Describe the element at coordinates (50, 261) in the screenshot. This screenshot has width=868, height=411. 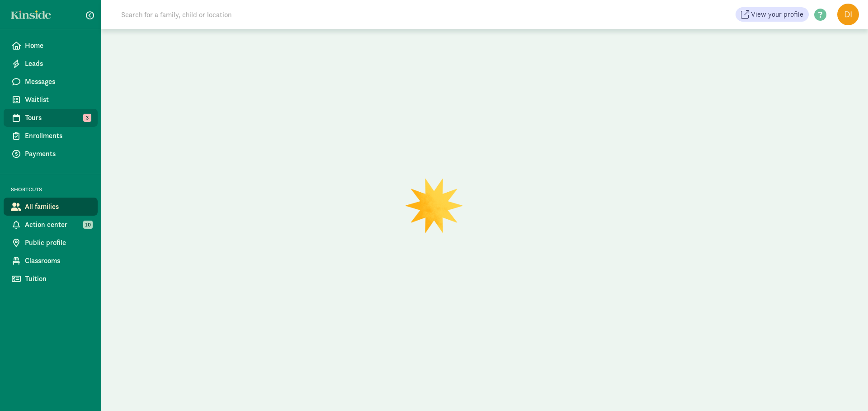
I see `a: Classrooms` at that location.